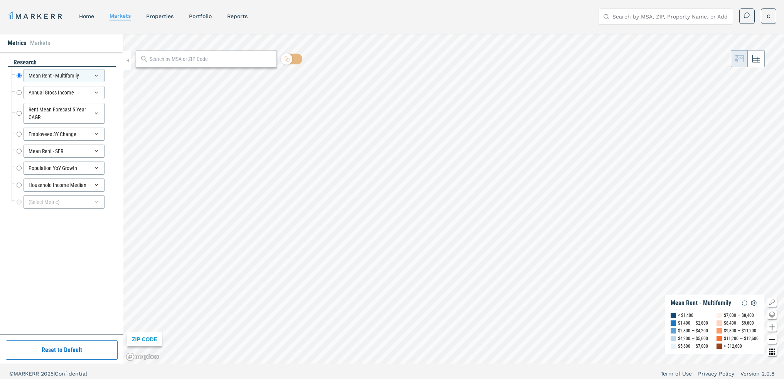  What do you see at coordinates (772, 352) in the screenshot?
I see `button: Other options map button` at bounding box center [772, 352].